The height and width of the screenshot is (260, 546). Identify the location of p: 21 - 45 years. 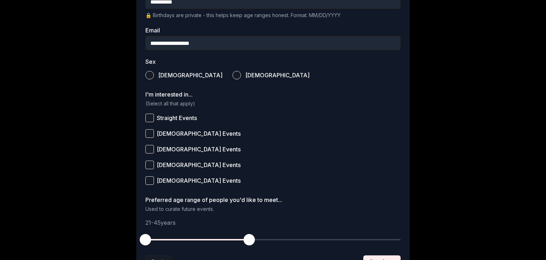
(273, 222).